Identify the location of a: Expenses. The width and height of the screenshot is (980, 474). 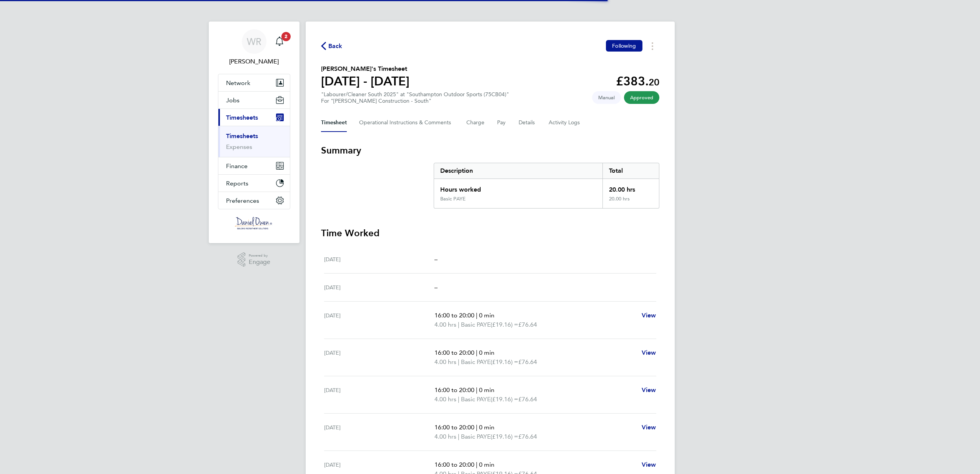
(239, 146).